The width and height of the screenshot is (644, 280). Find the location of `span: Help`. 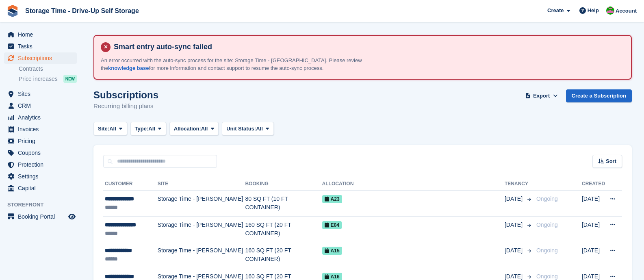

span: Help is located at coordinates (593, 11).